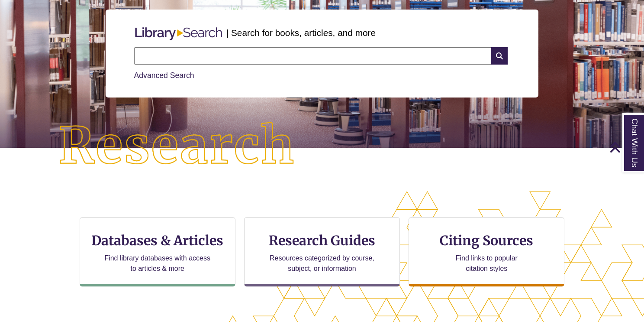 The height and width of the screenshot is (322, 644). What do you see at coordinates (322, 264) in the screenshot?
I see `p: Resources categorized by course, subject, or information` at bounding box center [322, 264].